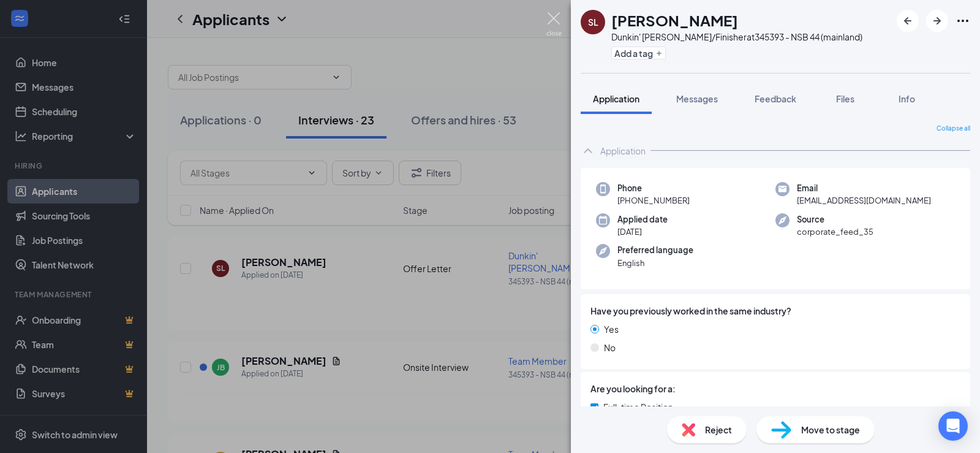 The image size is (980, 453). What do you see at coordinates (953, 426) in the screenshot?
I see `div: Open Intercom Messenger` at bounding box center [953, 426].